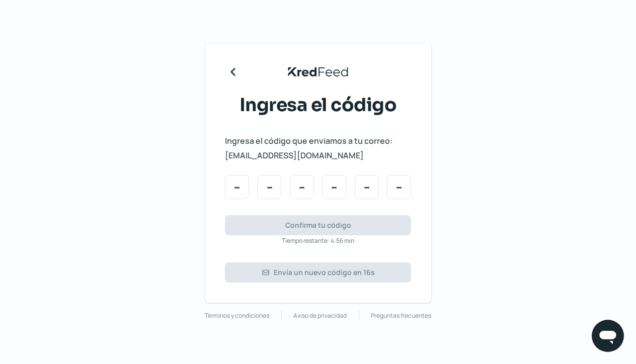 The height and width of the screenshot is (364, 636). Describe the element at coordinates (237, 316) in the screenshot. I see `a: Términos y condiciones` at that location.